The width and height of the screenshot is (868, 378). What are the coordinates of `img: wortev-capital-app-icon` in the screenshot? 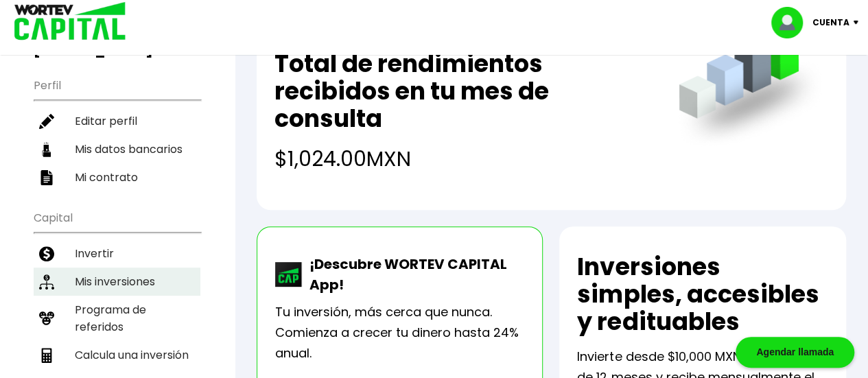 It's located at (289, 275).